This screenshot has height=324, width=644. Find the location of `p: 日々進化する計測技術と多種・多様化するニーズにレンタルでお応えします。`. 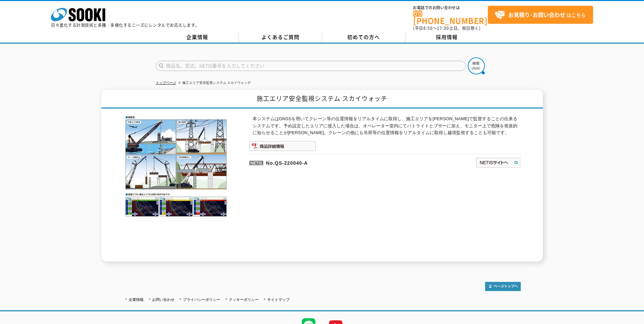

p: 日々進化する計測技術と多種・多様化するニーズにレンタルでお応えします。 is located at coordinates (125, 25).